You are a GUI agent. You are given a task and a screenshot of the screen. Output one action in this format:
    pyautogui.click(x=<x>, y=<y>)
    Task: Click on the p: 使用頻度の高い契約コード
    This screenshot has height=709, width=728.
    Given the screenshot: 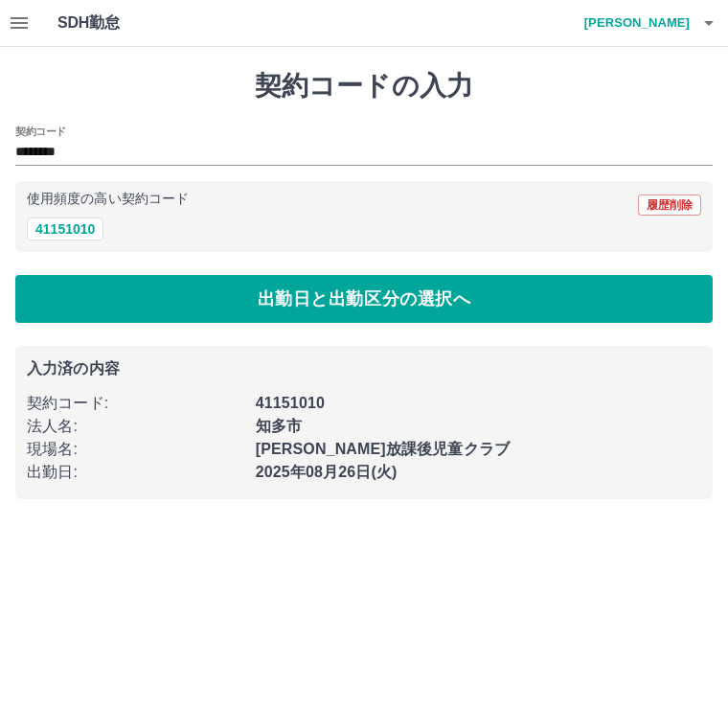 What is the action you would take?
    pyautogui.click(x=107, y=199)
    